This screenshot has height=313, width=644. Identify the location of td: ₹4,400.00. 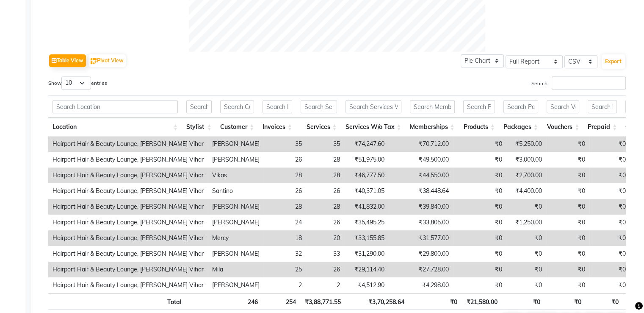
(526, 191).